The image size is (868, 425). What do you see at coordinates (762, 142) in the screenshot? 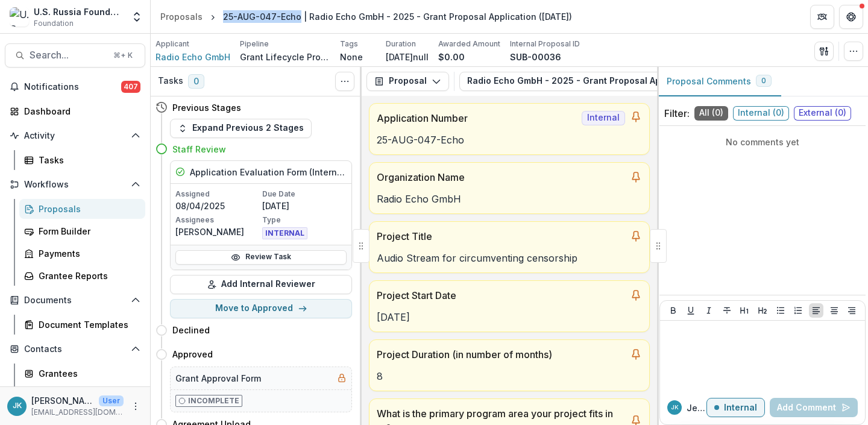
I see `p: No comments yet` at bounding box center [762, 142].